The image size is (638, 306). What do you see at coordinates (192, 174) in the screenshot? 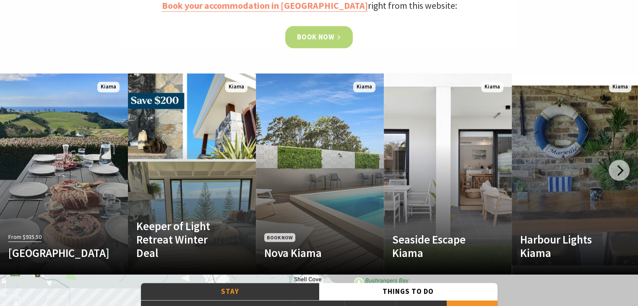
I see `a: Another Image Used Keeper of Light Retreat Winter Deal Kiama` at bounding box center [192, 174].